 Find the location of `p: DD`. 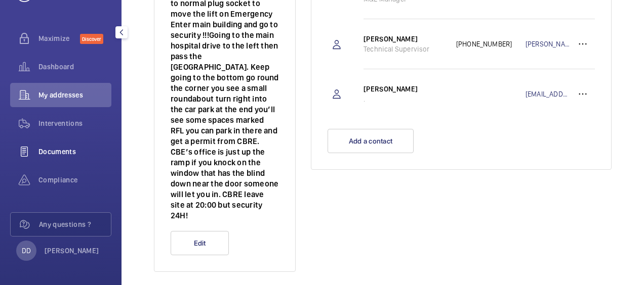

p: DD is located at coordinates (26, 251).